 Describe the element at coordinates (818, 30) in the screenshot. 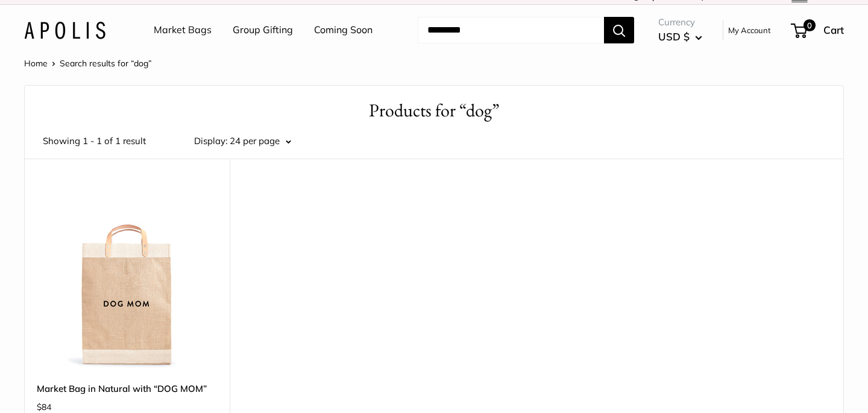

I see `a: 0 Cart` at that location.